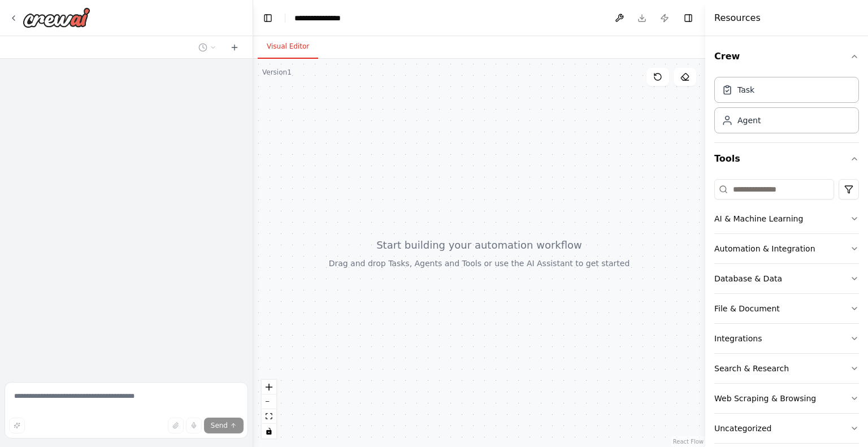 The height and width of the screenshot is (447, 868). Describe the element at coordinates (787, 57) in the screenshot. I see `button: Crew` at that location.